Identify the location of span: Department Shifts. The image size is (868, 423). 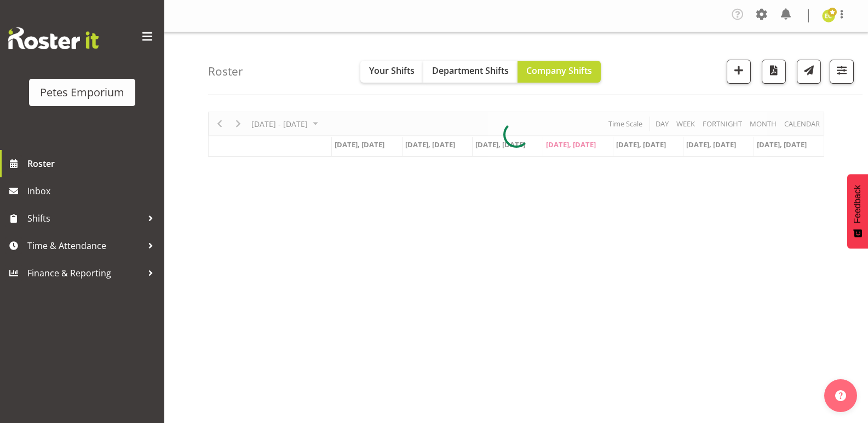
(470, 70).